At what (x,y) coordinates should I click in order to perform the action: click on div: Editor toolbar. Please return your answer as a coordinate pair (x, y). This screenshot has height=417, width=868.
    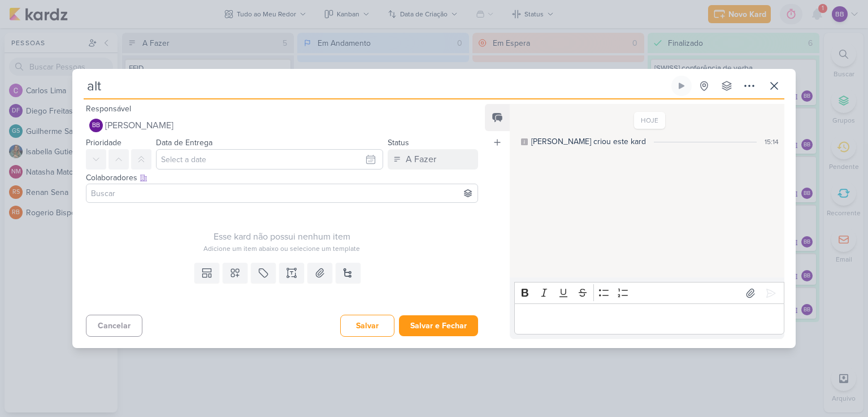
    Looking at the image, I should click on (650, 292).